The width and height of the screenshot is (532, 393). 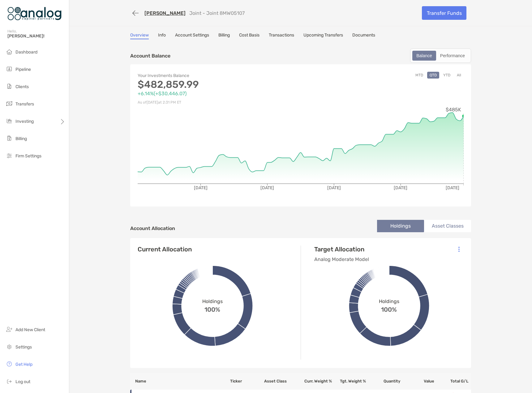 What do you see at coordinates (9, 138) in the screenshot?
I see `img: billing icon` at bounding box center [9, 138].